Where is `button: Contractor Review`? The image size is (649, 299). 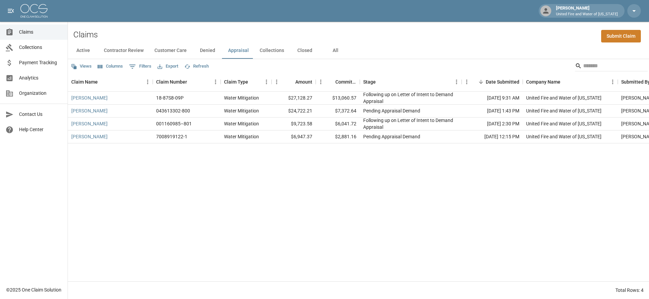
button: Contractor Review is located at coordinates (124, 51).